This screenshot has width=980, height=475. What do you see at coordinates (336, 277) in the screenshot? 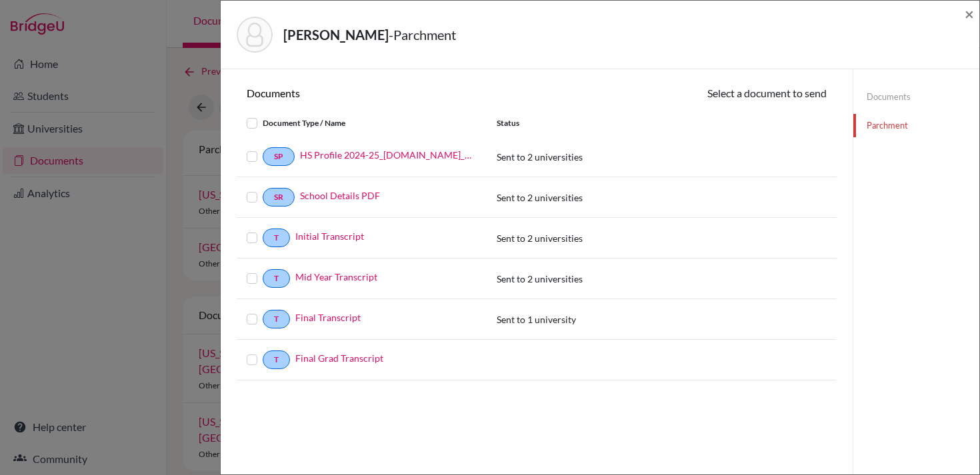
I see `a: Mid Year Transcript` at bounding box center [336, 277].